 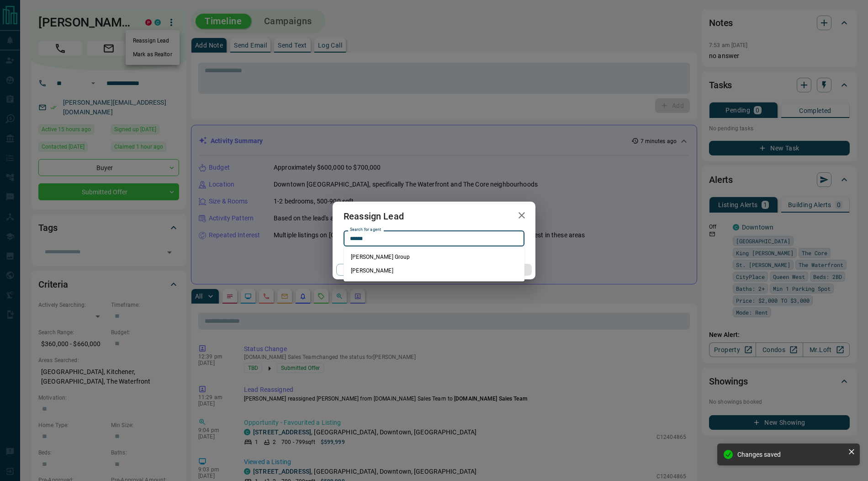 What do you see at coordinates (375, 270) in the screenshot?
I see `button: Cancel` at bounding box center [375, 270].